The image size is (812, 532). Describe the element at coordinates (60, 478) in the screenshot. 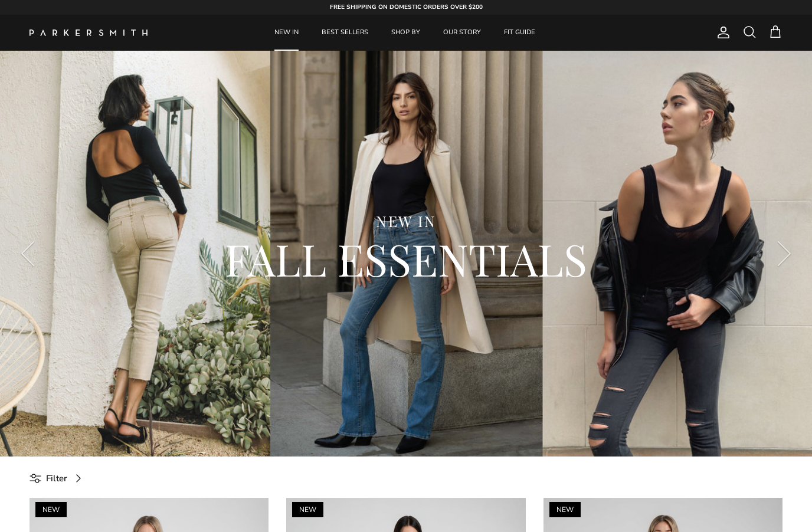

I see `a: Filter` at that location.